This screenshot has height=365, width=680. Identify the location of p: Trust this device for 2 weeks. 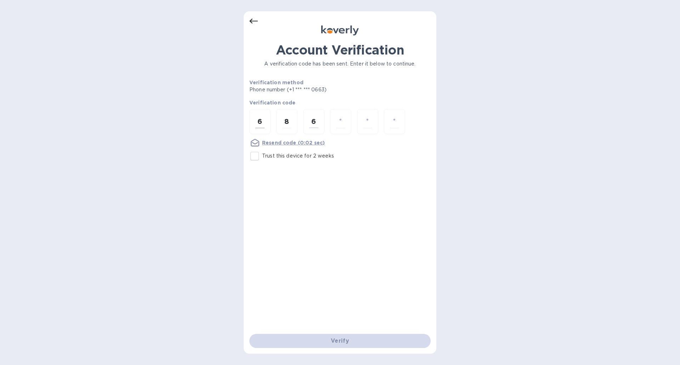
(298, 156).